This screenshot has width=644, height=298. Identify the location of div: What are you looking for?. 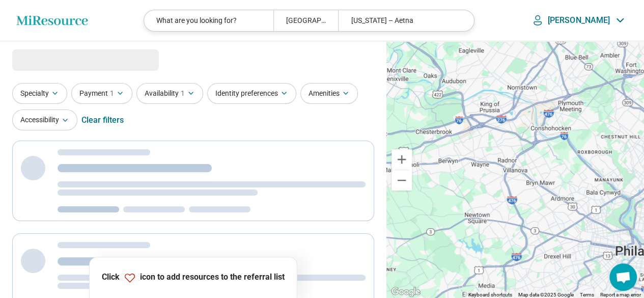
(209, 21).